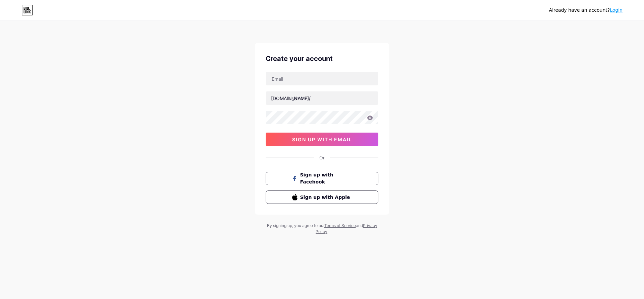  I want to click on span: Sign up with Apple, so click(326, 197).